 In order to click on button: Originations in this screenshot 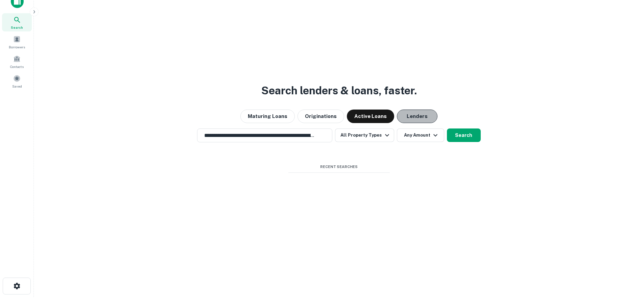, I will do `click(321, 116)`.